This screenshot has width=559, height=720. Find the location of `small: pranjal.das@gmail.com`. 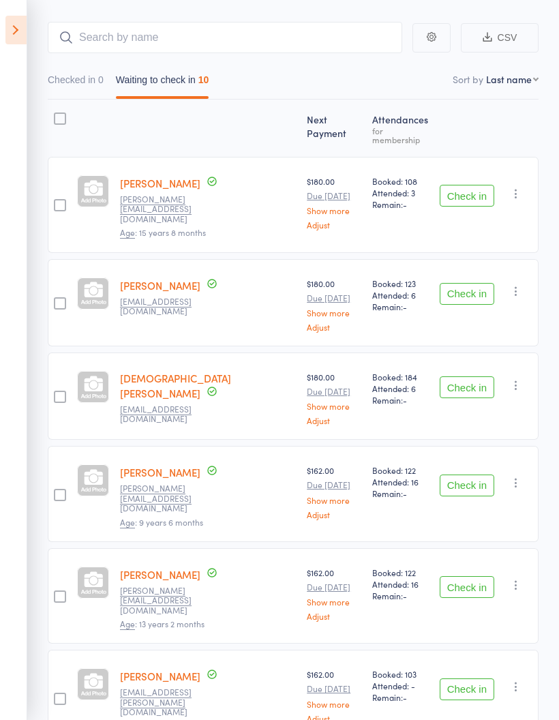

small: pranjal.das@gmail.com is located at coordinates (164, 209).